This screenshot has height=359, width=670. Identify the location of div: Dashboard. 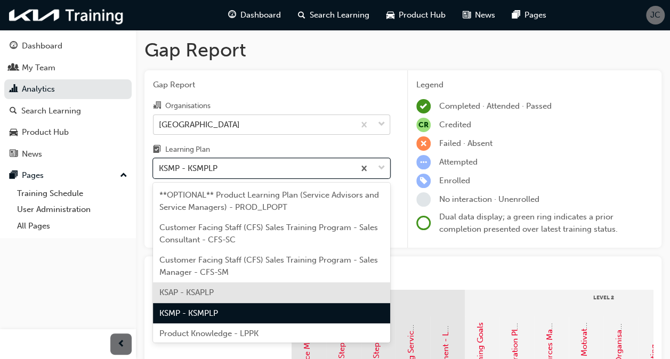
(42, 46).